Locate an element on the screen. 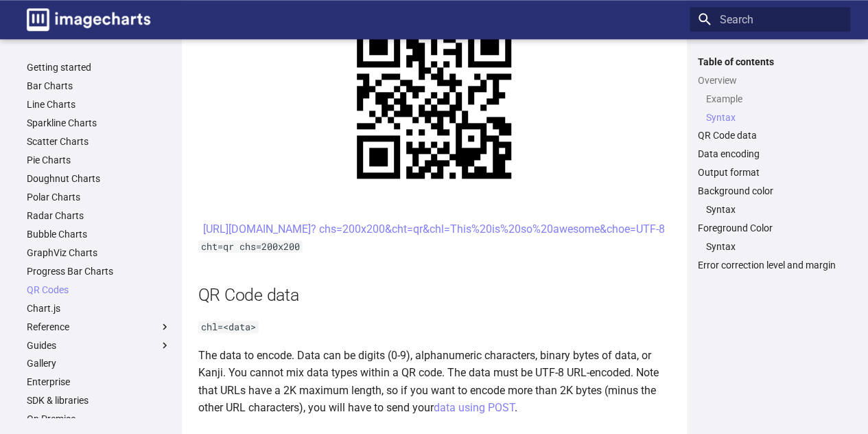 The width and height of the screenshot is (868, 434). label: Reference is located at coordinates (99, 327).